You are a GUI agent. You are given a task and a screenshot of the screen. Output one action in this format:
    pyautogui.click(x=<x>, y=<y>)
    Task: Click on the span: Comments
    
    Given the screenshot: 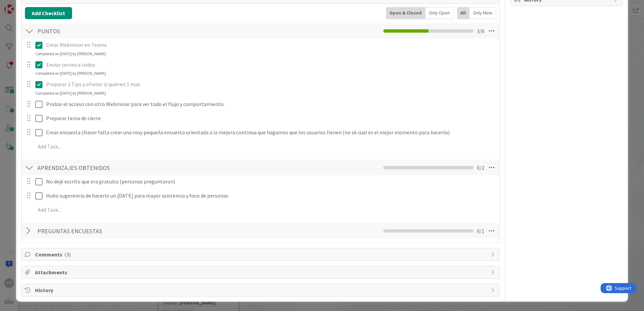 What is the action you would take?
    pyautogui.click(x=261, y=255)
    